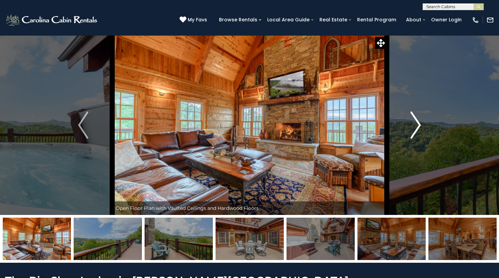  Describe the element at coordinates (179, 239) in the screenshot. I see `img: 163273988` at that location.